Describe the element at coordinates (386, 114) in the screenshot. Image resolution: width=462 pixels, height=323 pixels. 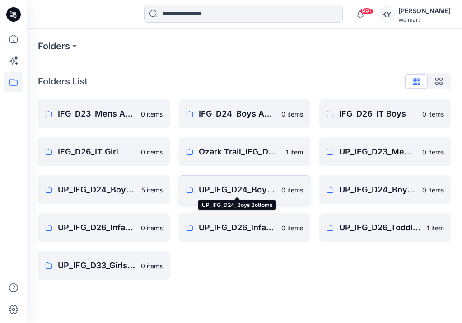
I see `a: IFG_D26_IT Boys0 items` at that location.